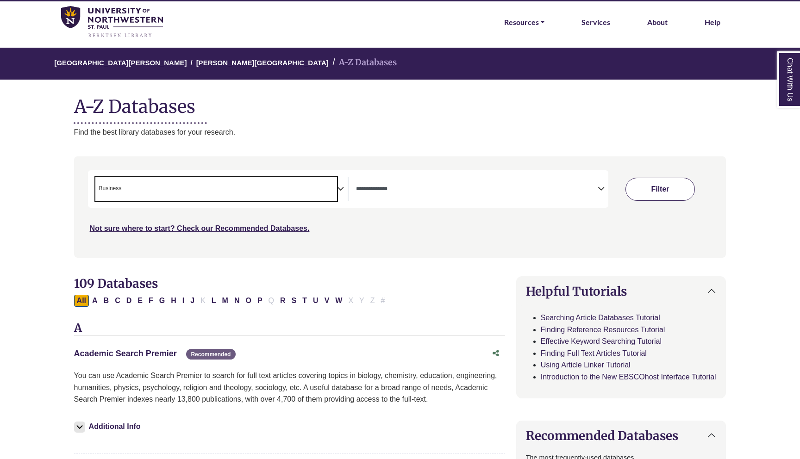  What do you see at coordinates (658, 22) in the screenshot?
I see `a: About` at bounding box center [658, 22].